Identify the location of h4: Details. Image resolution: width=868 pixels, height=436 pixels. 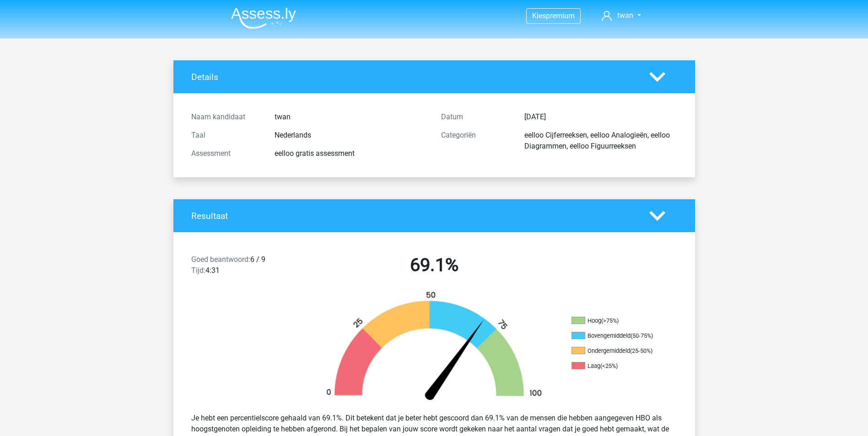
(413, 77).